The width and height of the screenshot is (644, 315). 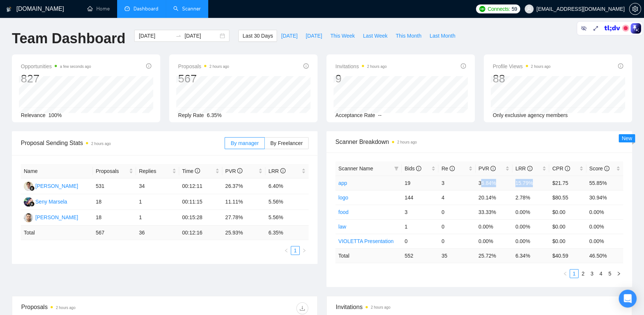 What do you see at coordinates (524, 168) in the screenshot?
I see `span: LRR` at bounding box center [524, 168].